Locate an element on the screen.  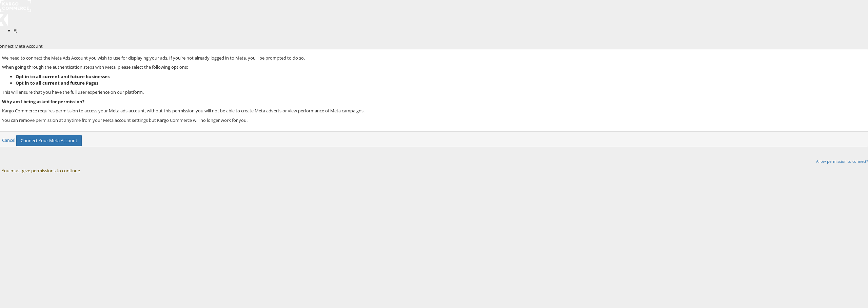
strong: Why am I being asked for permission? is located at coordinates (43, 102).